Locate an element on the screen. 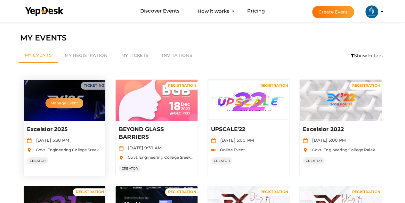 The width and height of the screenshot is (405, 203). p: Excelsior 2022 is located at coordinates (340, 129).